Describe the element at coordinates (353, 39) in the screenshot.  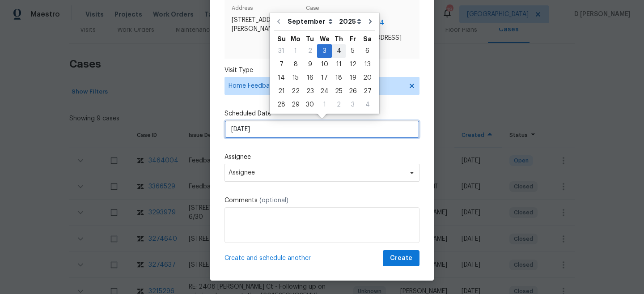
I see `abbr: Friday` at that location.